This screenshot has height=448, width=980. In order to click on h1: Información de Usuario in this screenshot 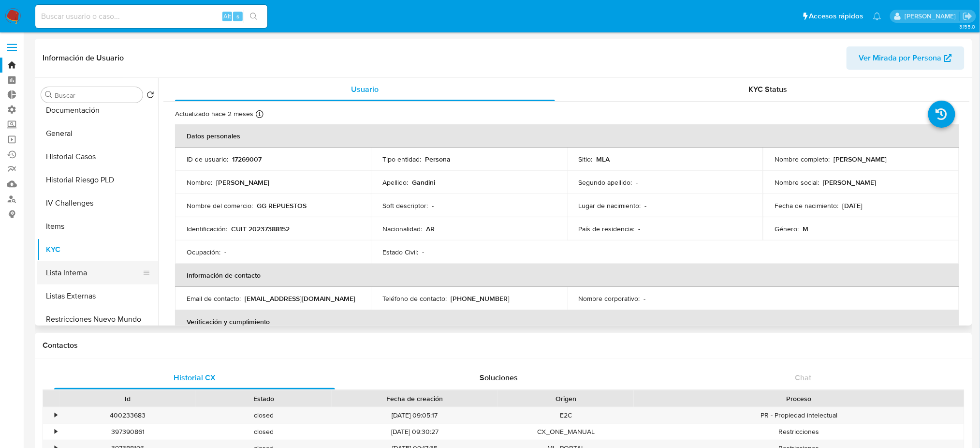, I will do `click(83, 58)`.